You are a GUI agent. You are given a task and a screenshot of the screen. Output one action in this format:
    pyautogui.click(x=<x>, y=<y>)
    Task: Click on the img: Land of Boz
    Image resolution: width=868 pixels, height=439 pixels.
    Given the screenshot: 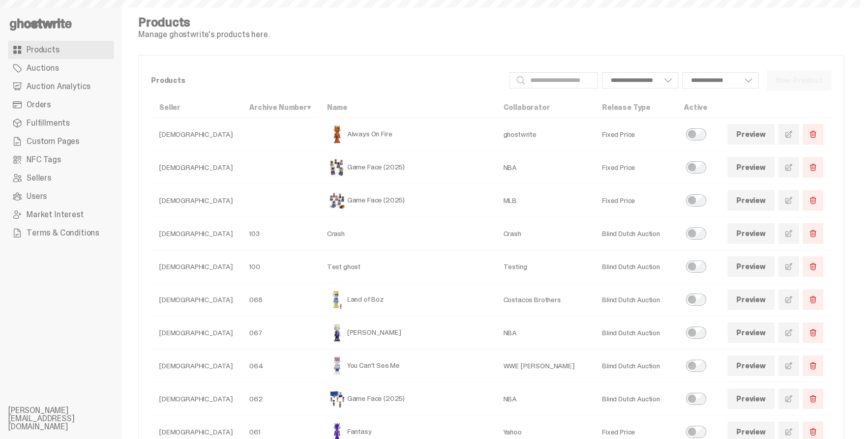 What is the action you would take?
    pyautogui.click(x=338, y=299)
    